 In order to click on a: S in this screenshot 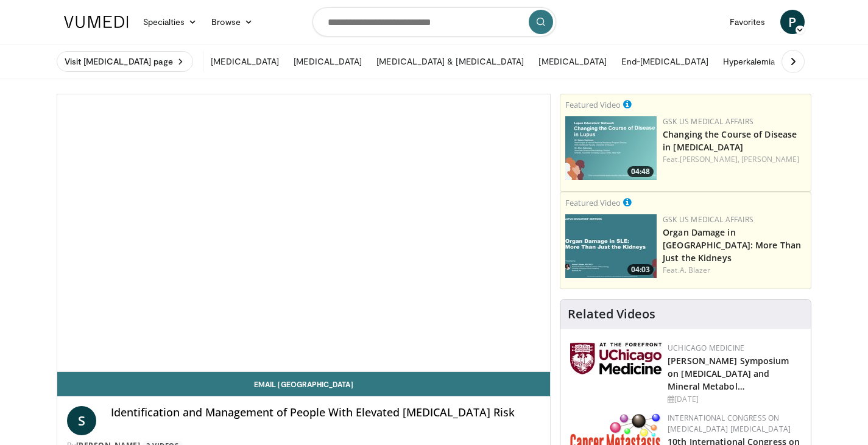, I will do `click(82, 420)`.